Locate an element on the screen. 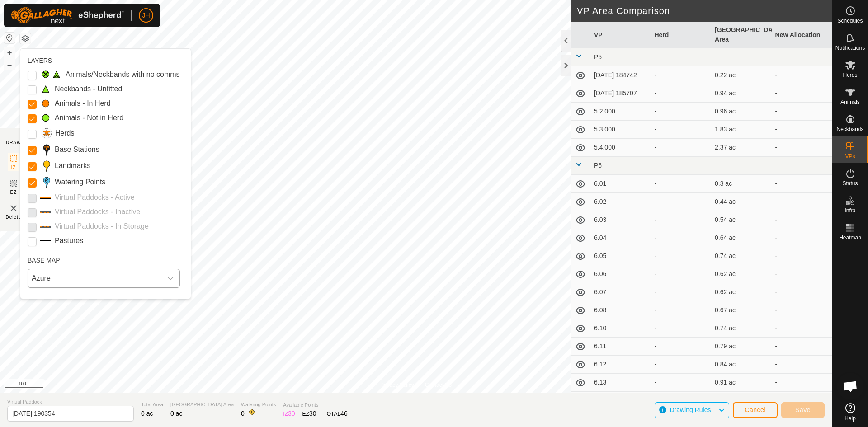 The width and height of the screenshot is (868, 427). label: Landmarks is located at coordinates (72, 166).